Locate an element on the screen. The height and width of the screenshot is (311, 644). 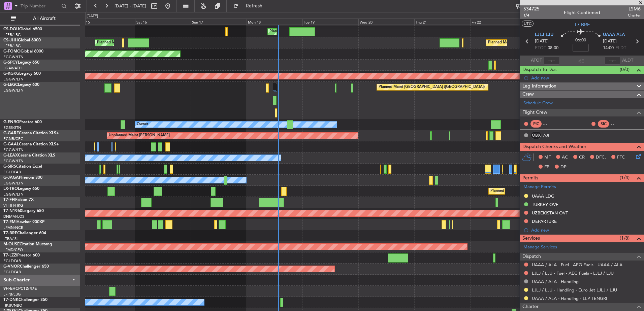
div: Wed 20 is located at coordinates (386, 22).